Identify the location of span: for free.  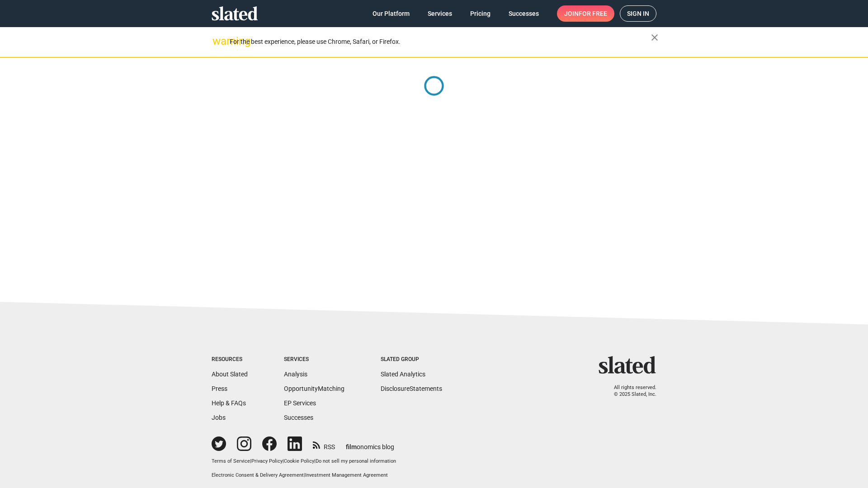
(592, 14).